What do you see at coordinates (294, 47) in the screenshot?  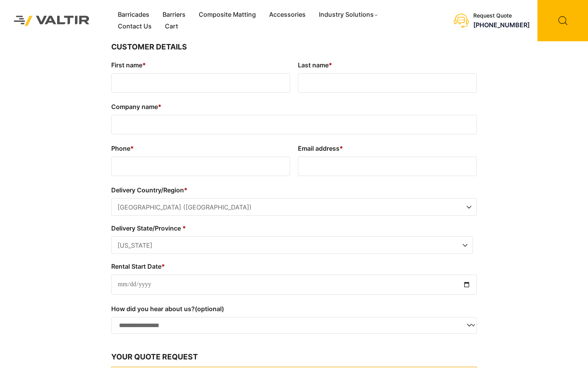 I see `h3: Customer Details` at bounding box center [294, 47].